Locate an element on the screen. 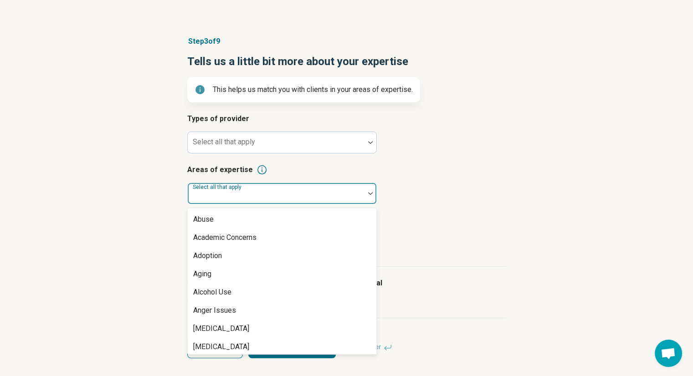 The width and height of the screenshot is (693, 376). div: Aging is located at coordinates (202, 274).